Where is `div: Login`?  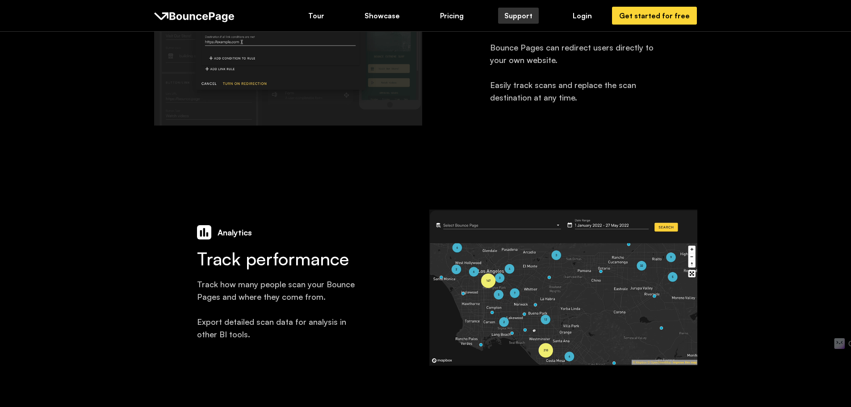 div: Login is located at coordinates (582, 16).